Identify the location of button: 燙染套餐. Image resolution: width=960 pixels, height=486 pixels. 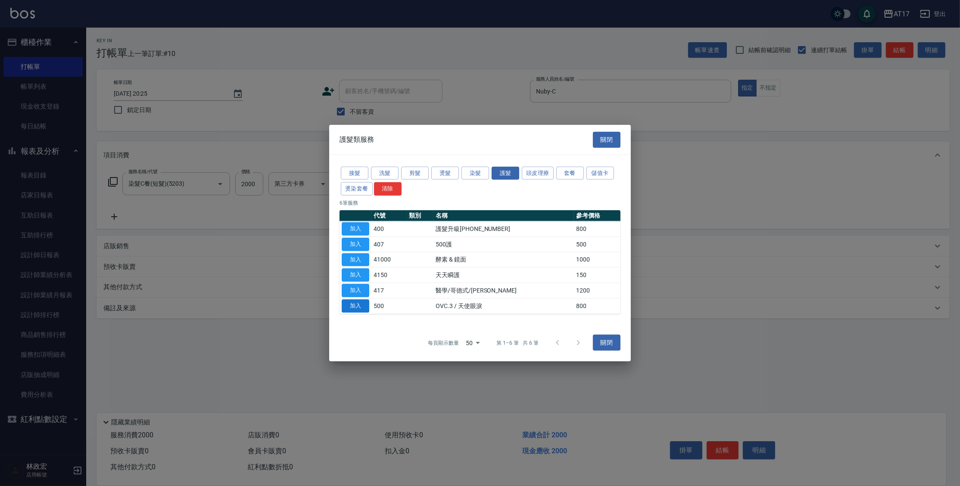
(357, 189).